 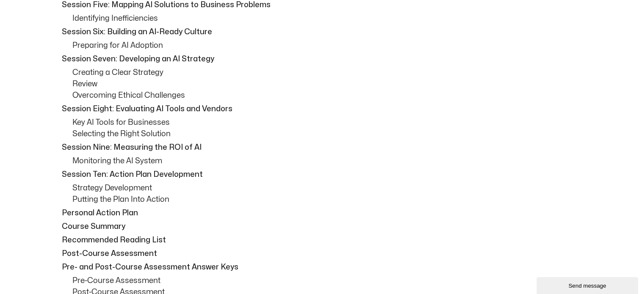 What do you see at coordinates (322, 32) in the screenshot?
I see `p: Session Six: Building an AI-Ready Culture` at bounding box center [322, 32].